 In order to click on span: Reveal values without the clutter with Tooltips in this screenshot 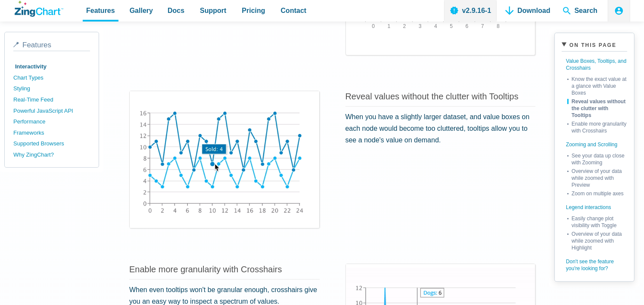, I will do `click(432, 97)`.